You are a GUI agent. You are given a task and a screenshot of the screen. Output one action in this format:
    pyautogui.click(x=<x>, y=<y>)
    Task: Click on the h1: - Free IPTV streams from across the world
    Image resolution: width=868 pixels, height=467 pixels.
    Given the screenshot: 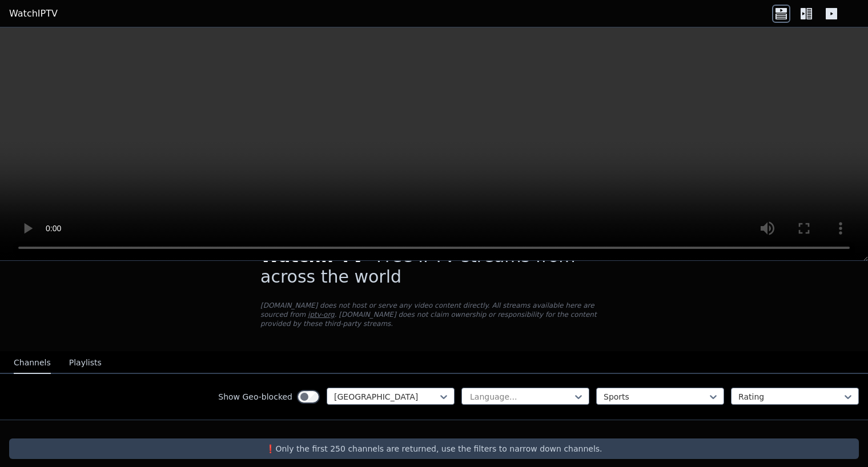 What is the action you would take?
    pyautogui.click(x=434, y=267)
    